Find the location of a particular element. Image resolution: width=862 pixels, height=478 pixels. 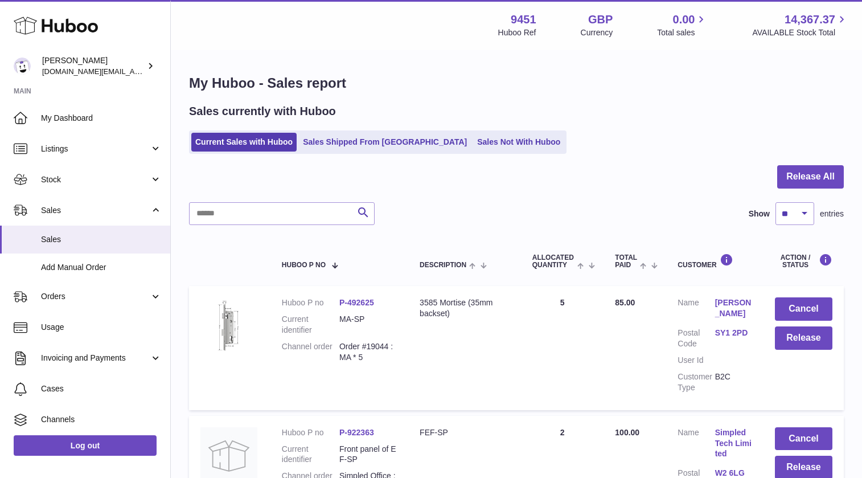

dt: Channel order is located at coordinates (310, 352).